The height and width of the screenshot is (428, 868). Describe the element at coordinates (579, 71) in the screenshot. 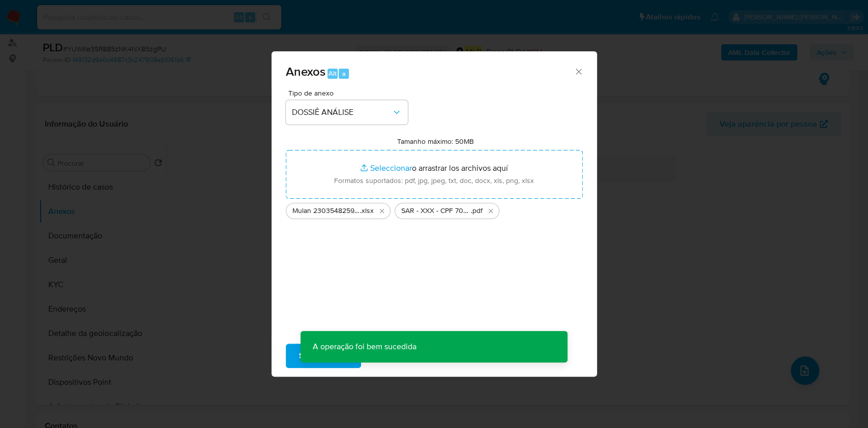

I see `button: Cerrar` at that location.